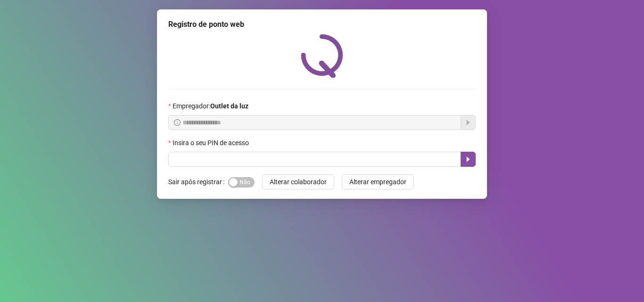  What do you see at coordinates (468, 159) in the screenshot?
I see `span: caret-right` at bounding box center [468, 159].